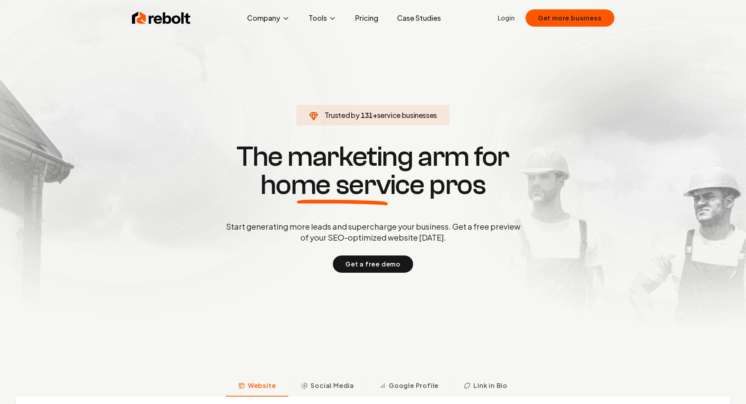 The width and height of the screenshot is (746, 404). What do you see at coordinates (268, 18) in the screenshot?
I see `button: Company` at bounding box center [268, 18].